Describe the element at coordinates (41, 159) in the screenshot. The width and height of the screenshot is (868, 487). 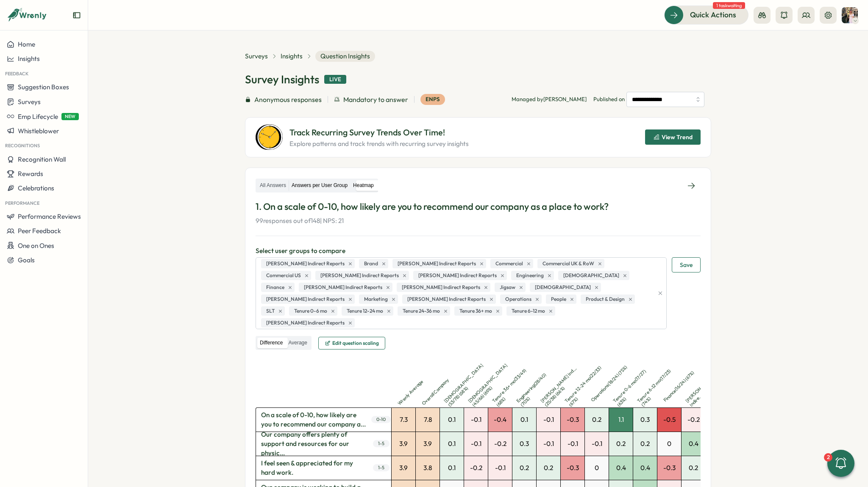
I see `span: Recognition Wall` at that location.